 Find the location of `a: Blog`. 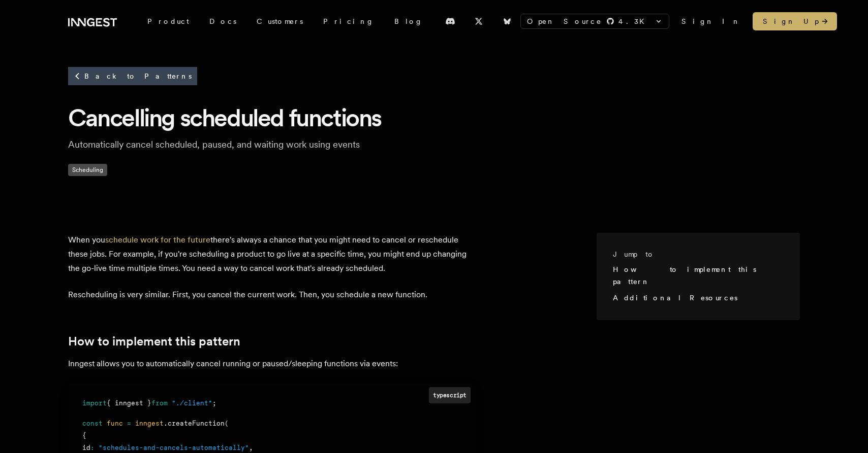

a: Blog is located at coordinates (408, 22).